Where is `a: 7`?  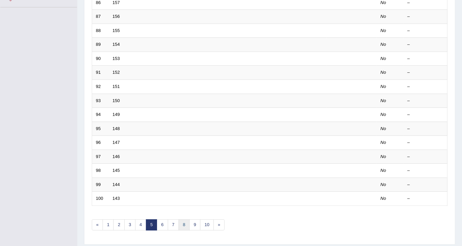 a: 7 is located at coordinates (173, 224).